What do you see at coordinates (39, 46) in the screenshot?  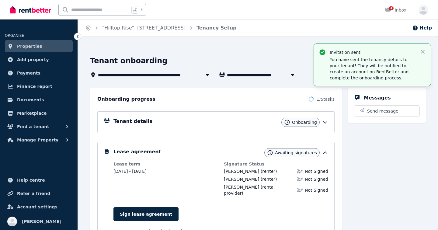 I see `a: Properties` at bounding box center [39, 46].